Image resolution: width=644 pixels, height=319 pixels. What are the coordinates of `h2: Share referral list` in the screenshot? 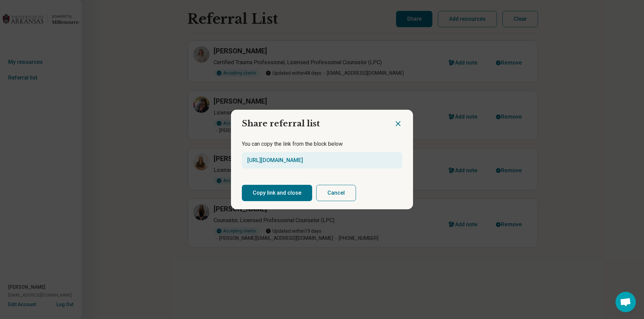 It's located at (312, 121).